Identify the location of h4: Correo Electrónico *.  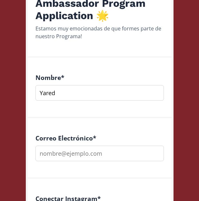
(100, 138).